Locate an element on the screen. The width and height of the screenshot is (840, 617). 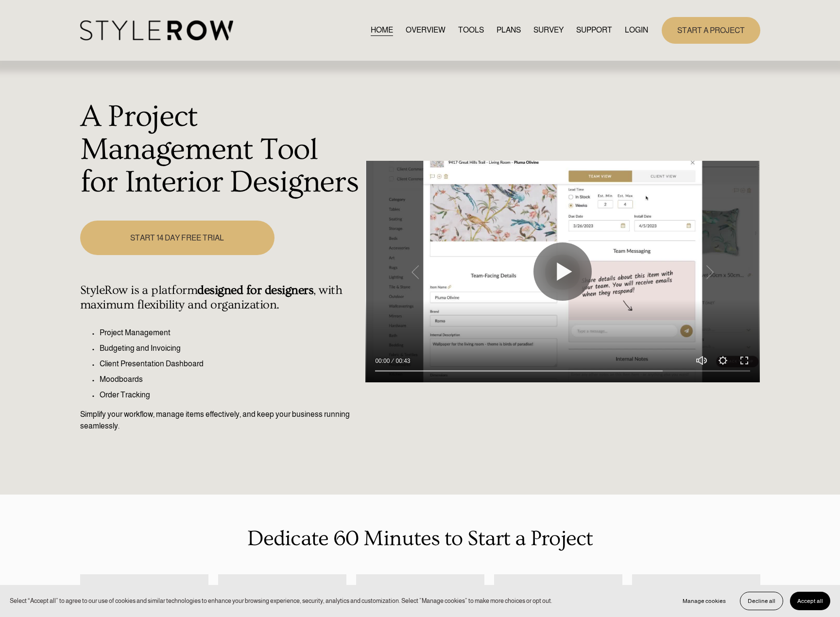
button: Accept all is located at coordinates (810, 601).